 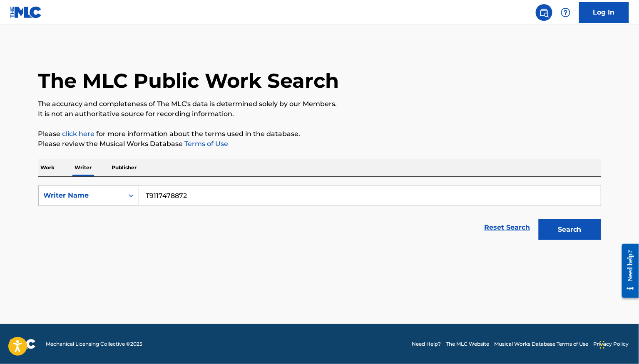 What do you see at coordinates (604, 13) in the screenshot?
I see `a: Log In` at bounding box center [604, 13].